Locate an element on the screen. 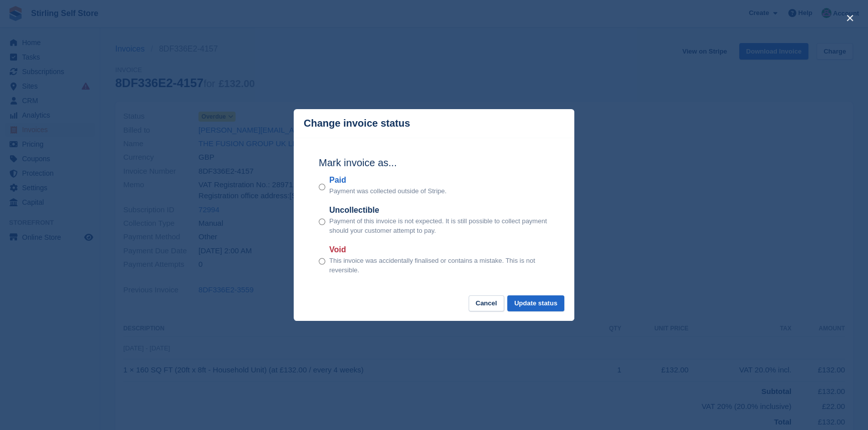 The image size is (868, 430). label: Paid is located at coordinates (388, 180).